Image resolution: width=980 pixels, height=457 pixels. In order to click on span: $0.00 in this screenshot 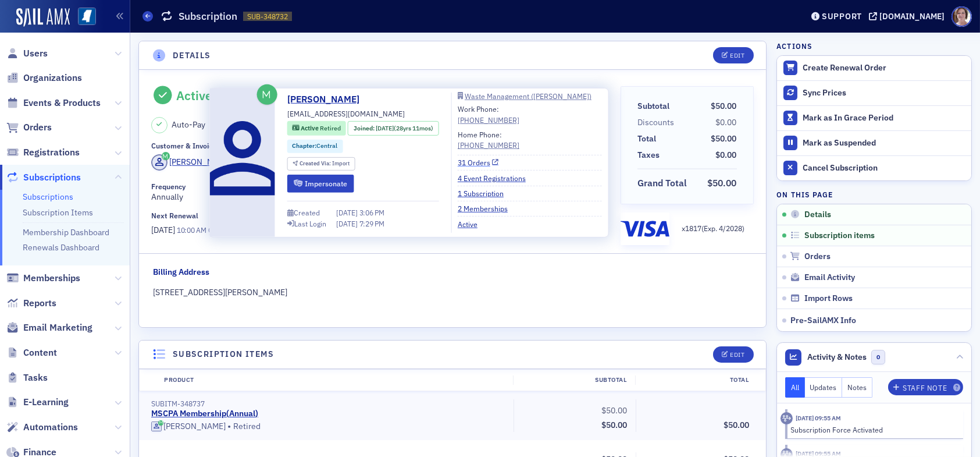, I will do `click(727, 122)`.